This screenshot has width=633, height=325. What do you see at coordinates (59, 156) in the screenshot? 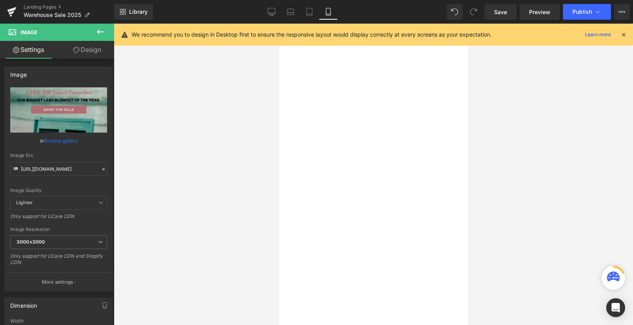
I see `div: Image Src` at bounding box center [59, 156].